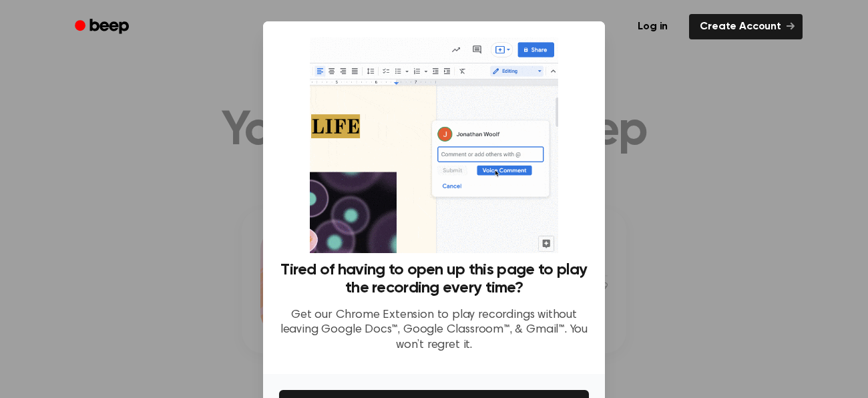 Image resolution: width=868 pixels, height=398 pixels. Describe the element at coordinates (103, 26) in the screenshot. I see `a: Beep` at that location.